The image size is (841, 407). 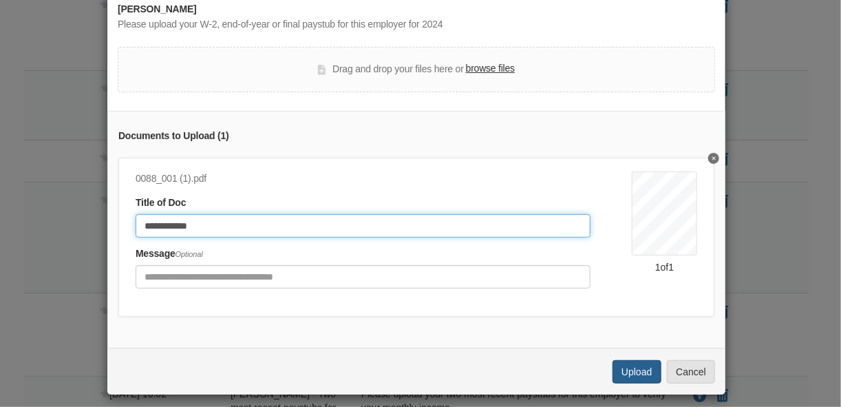 What do you see at coordinates (714, 158) in the screenshot?
I see `button: Delete St James w2` at bounding box center [714, 158].